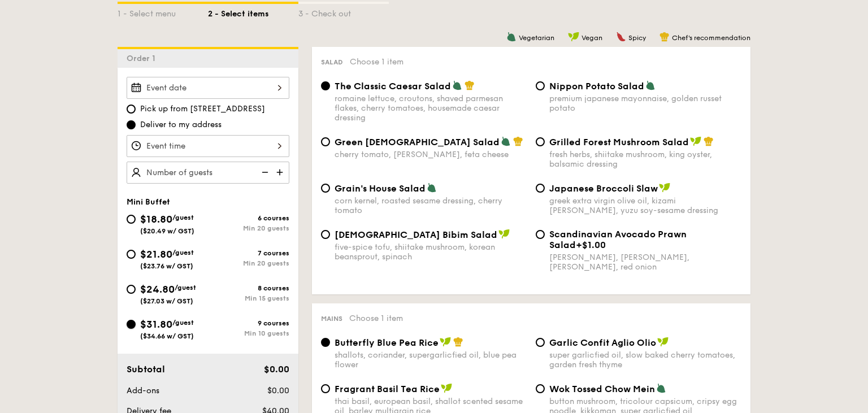 The width and height of the screenshot is (868, 413). I want to click on span: Butterfly Blue Pea Rice, so click(387, 342).